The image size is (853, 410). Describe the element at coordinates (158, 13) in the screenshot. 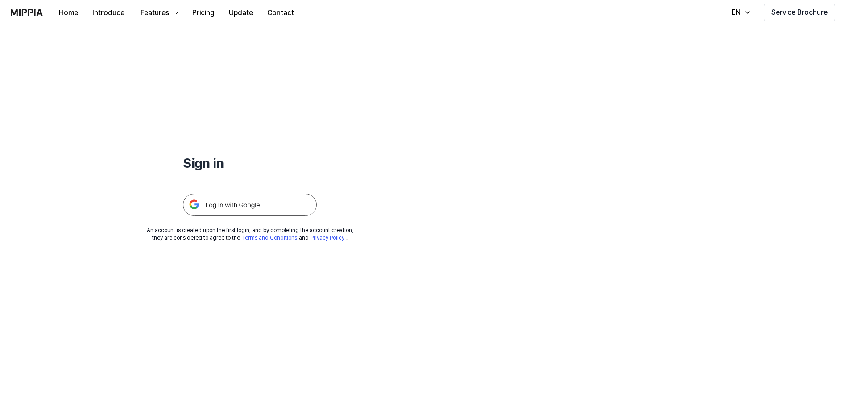

I see `button: Features` at that location.